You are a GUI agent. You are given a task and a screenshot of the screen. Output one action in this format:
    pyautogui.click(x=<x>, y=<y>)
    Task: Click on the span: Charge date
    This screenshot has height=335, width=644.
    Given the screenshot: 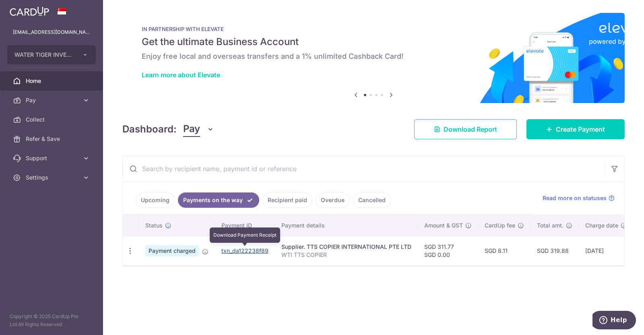 What is the action you would take?
    pyautogui.click(x=602, y=226)
    